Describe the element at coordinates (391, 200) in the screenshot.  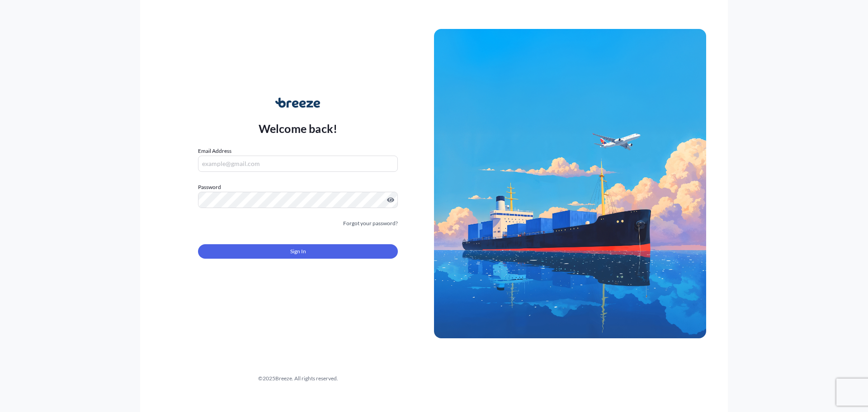
I see `button: Show password` at that location.